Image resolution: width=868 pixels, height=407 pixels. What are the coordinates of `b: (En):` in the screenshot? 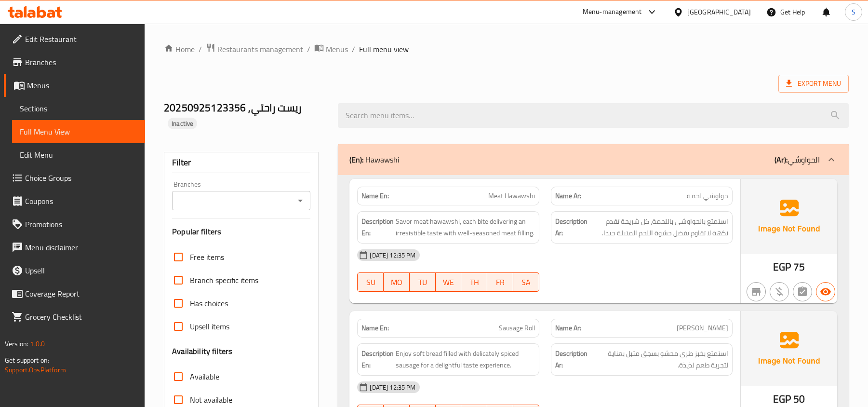 It's located at (356, 159).